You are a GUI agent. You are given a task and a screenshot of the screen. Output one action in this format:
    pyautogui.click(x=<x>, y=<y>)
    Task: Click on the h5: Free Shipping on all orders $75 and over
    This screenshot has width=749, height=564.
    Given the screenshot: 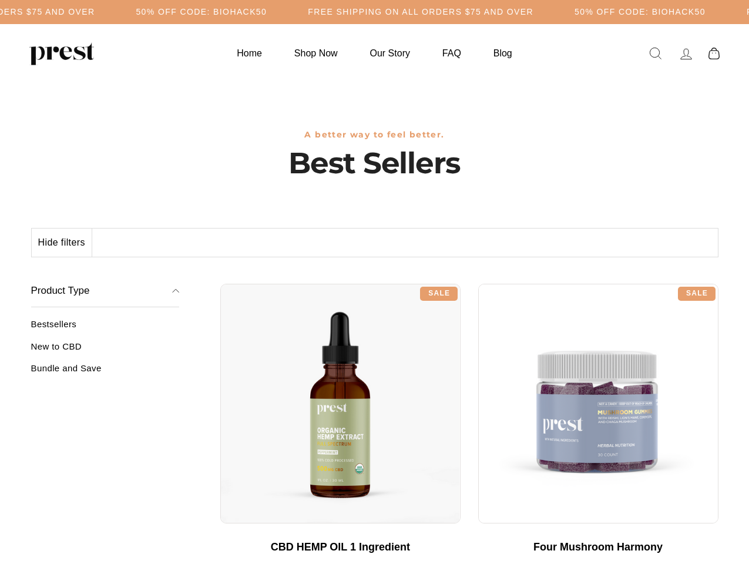 What is the action you would take?
    pyautogui.click(x=420, y=12)
    